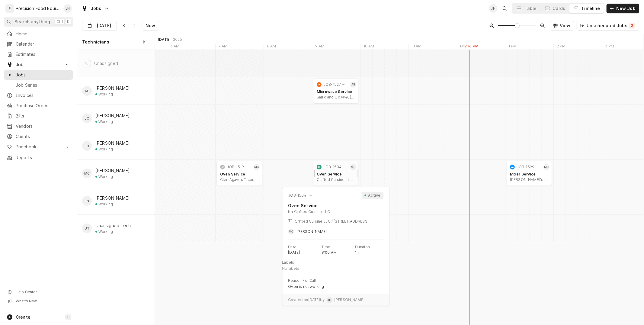 This screenshot has width=644, height=325. I want to click on div: left, so click(116, 187).